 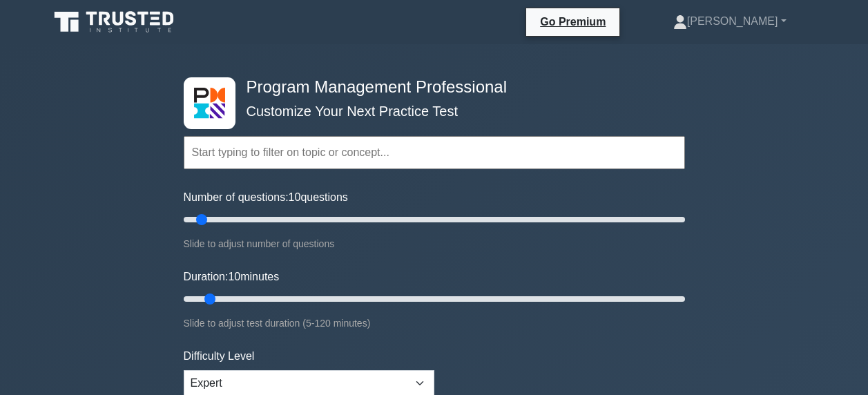 I want to click on div: Slide to adjust test duration (5-120 minutes), so click(x=435, y=323).